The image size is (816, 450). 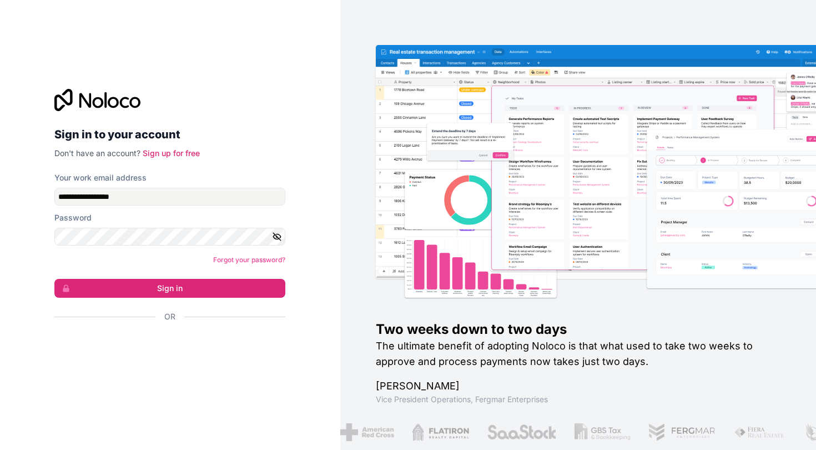 What do you see at coordinates (97, 153) in the screenshot?
I see `span: Don't have an account?` at bounding box center [97, 153].